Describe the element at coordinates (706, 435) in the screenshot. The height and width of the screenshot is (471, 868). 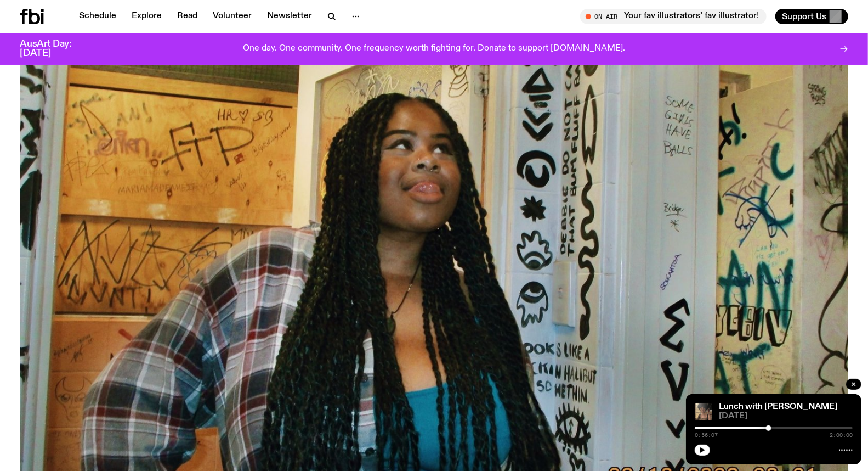
I see `span: 0:56:07` at that location.